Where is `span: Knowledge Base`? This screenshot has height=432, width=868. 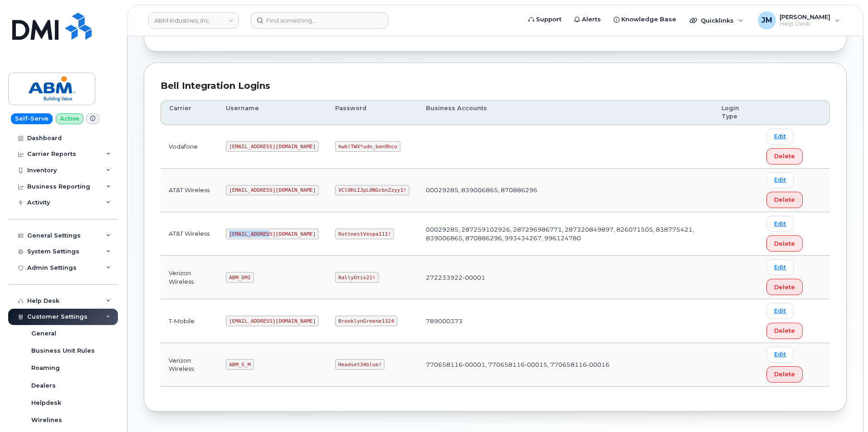 span: Knowledge Base is located at coordinates (649, 20).